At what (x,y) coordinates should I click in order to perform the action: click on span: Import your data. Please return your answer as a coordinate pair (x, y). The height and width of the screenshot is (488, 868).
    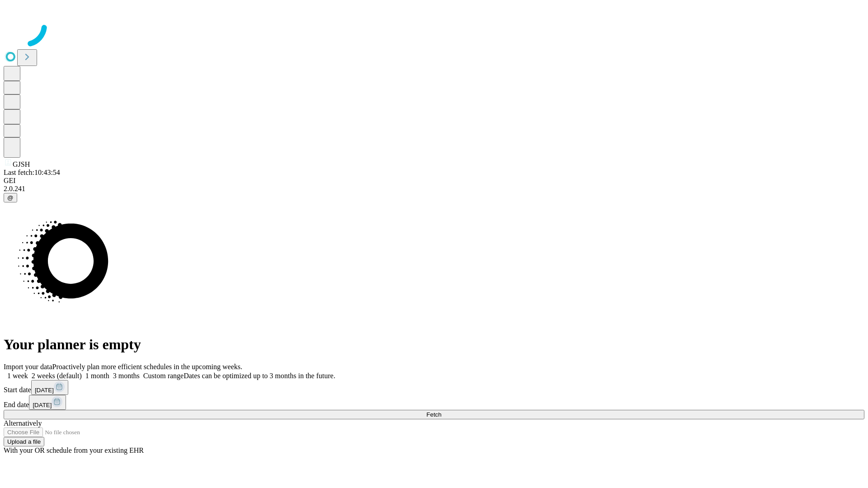
    Looking at the image, I should click on (28, 367).